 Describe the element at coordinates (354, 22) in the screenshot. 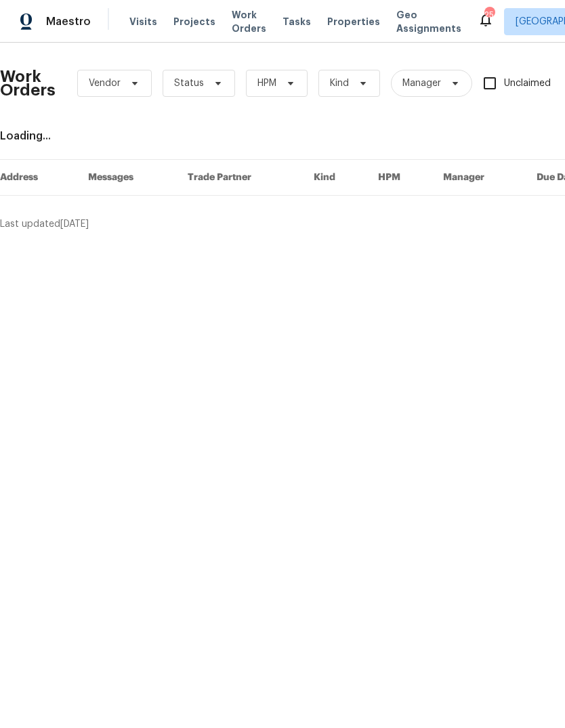

I see `span: Properties` at that location.